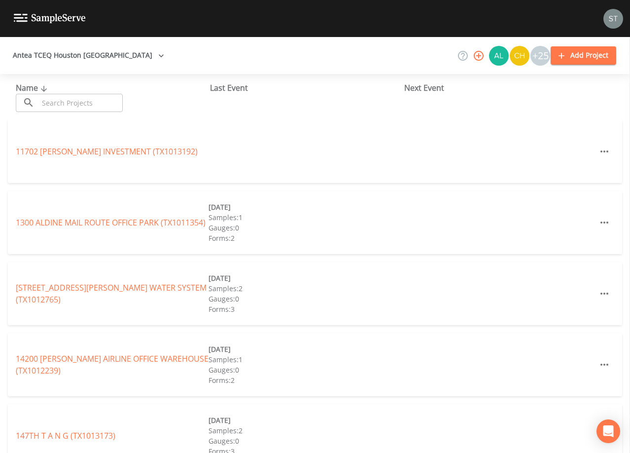 The width and height of the screenshot is (630, 453). I want to click on img: logo, so click(50, 18).